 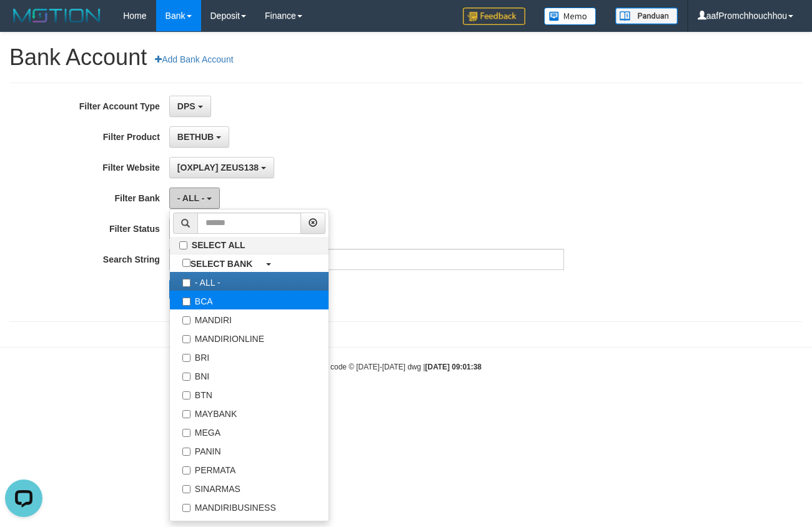 I want to click on b: SELECT BANK, so click(x=222, y=264).